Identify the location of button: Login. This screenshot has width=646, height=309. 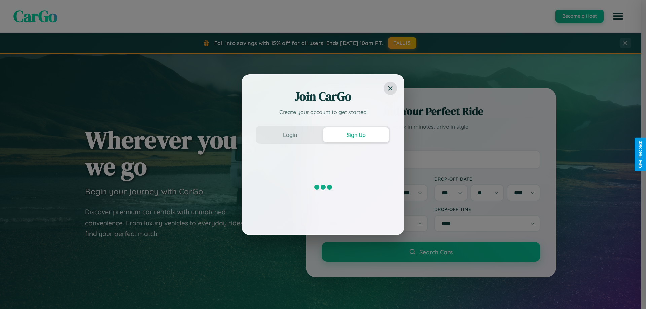
(290, 135).